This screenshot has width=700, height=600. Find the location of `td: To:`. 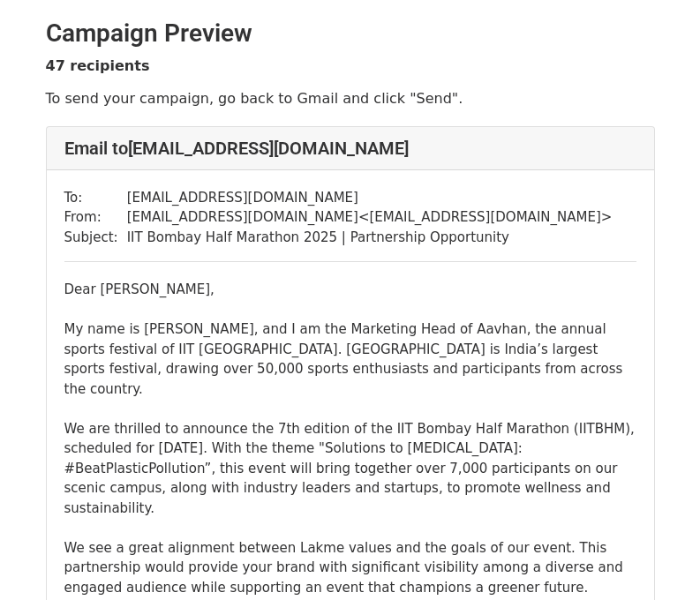

td: To: is located at coordinates (96, 198).